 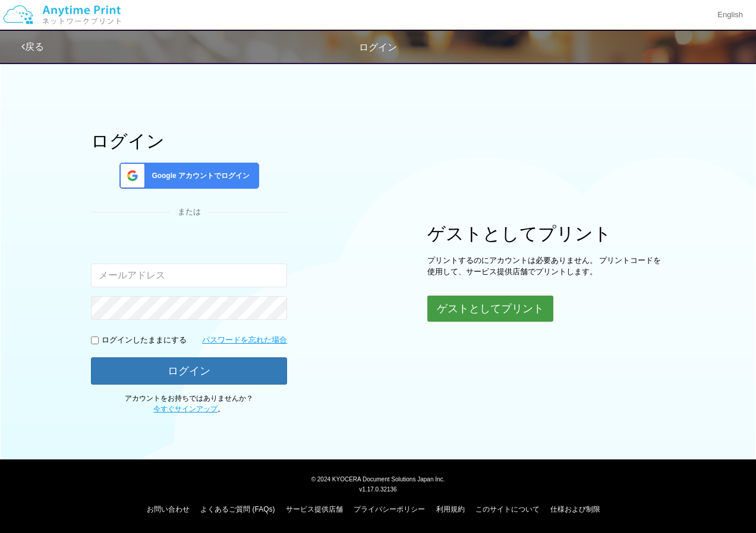 I want to click on button: ゲストとしてプリント, so click(x=491, y=309).